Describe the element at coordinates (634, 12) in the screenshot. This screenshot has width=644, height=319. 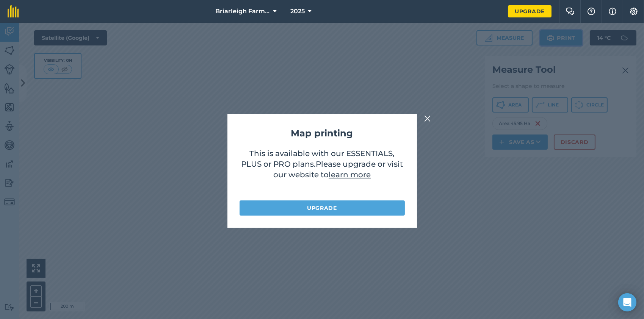
I see `img: A cog icon` at that location.